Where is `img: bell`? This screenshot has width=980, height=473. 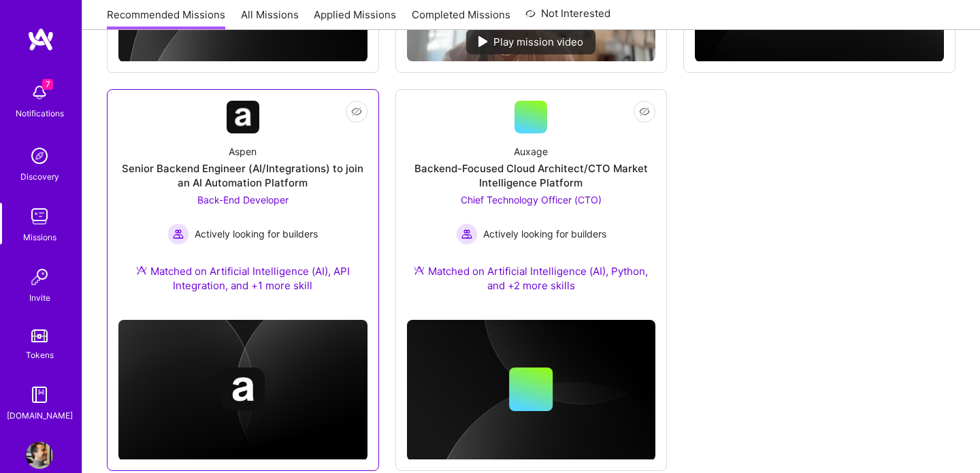
img: bell is located at coordinates (40, 93).